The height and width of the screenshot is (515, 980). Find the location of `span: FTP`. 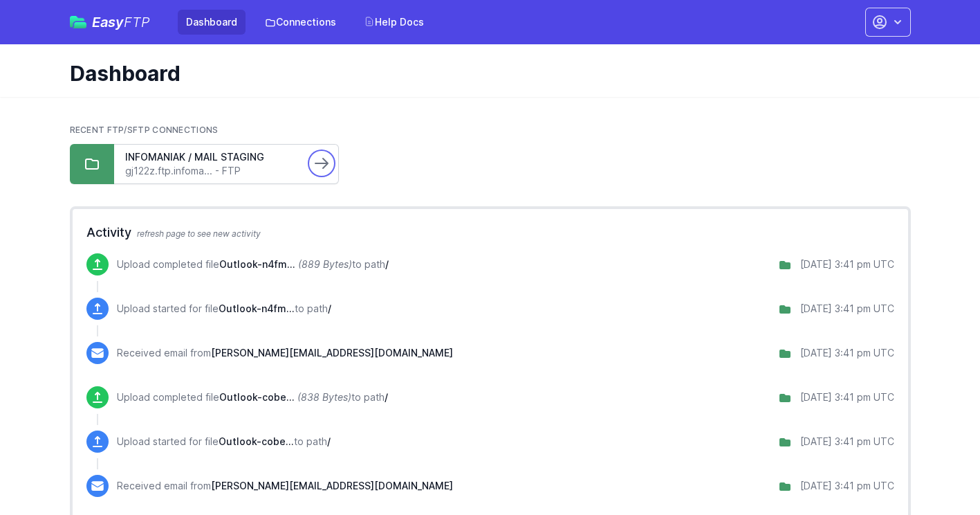

span: FTP is located at coordinates (137, 22).